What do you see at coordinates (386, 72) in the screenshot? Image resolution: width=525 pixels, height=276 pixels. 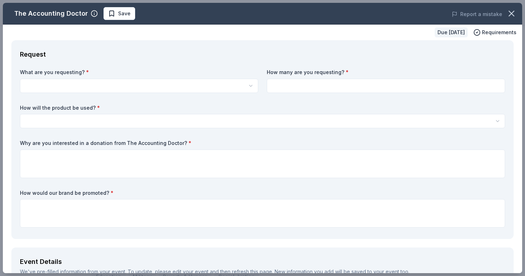 I see `label: How many are you requesting?` at bounding box center [386, 72].